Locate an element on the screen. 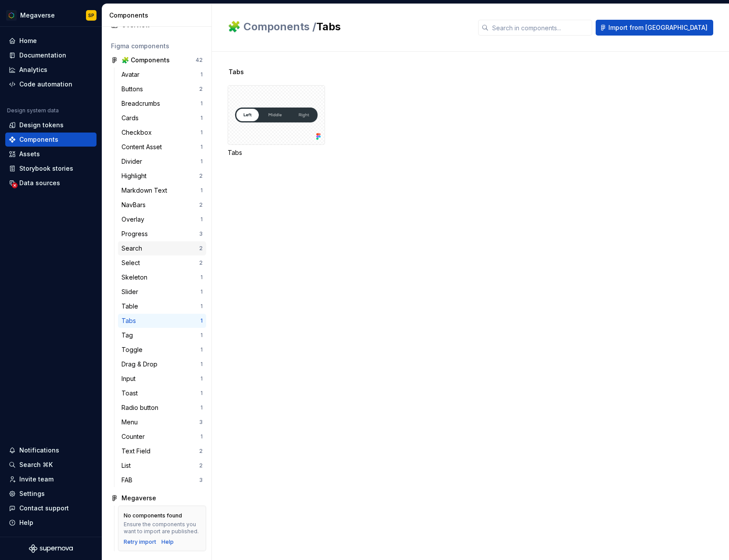  a: Text Field2 is located at coordinates (162, 451).